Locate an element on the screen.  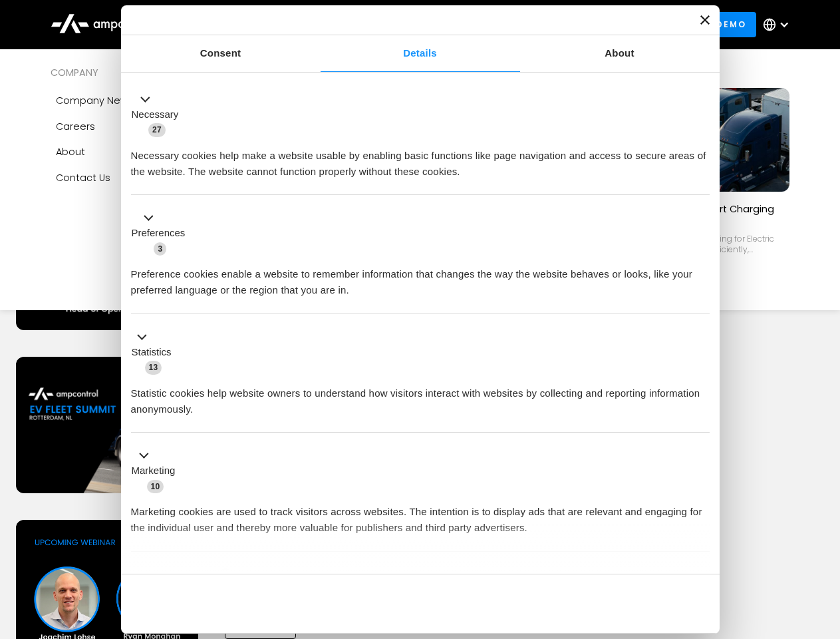
a: Company news is located at coordinates (133, 100).